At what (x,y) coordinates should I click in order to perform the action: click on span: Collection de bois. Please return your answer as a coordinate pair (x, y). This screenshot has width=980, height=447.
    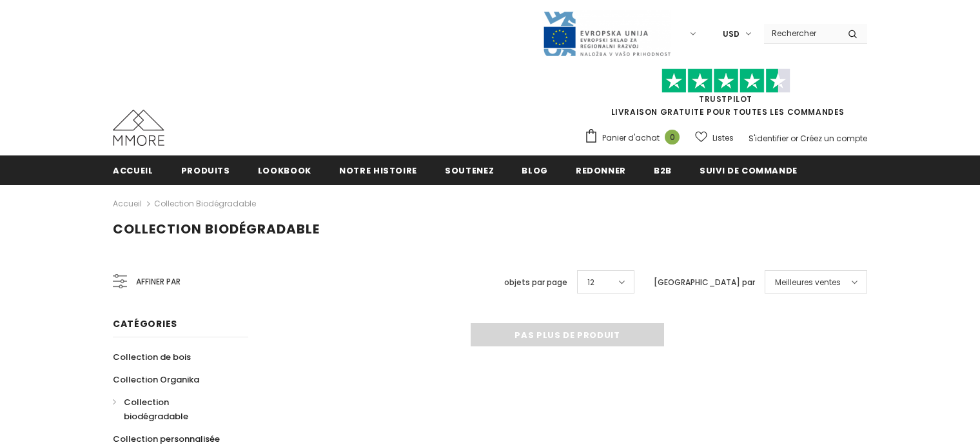
    Looking at the image, I should click on (152, 357).